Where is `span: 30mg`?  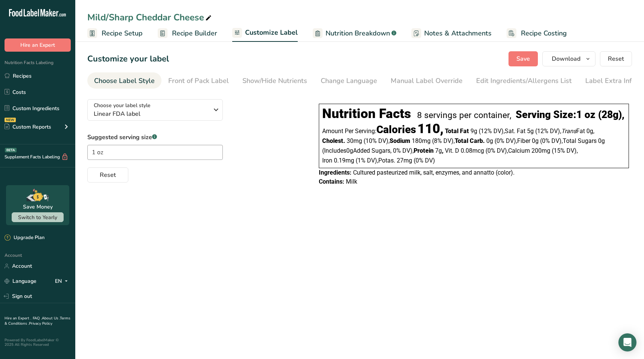 span: 30mg is located at coordinates (354, 141).